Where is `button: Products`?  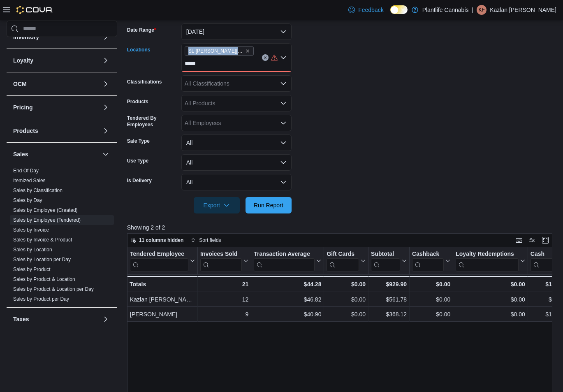
button: Products is located at coordinates (105, 131).